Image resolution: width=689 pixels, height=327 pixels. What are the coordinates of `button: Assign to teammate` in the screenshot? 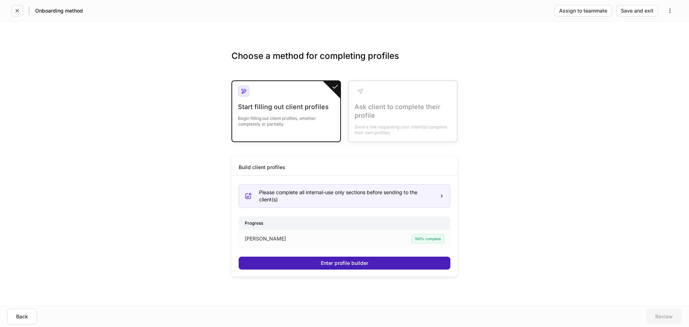 It's located at (583, 11).